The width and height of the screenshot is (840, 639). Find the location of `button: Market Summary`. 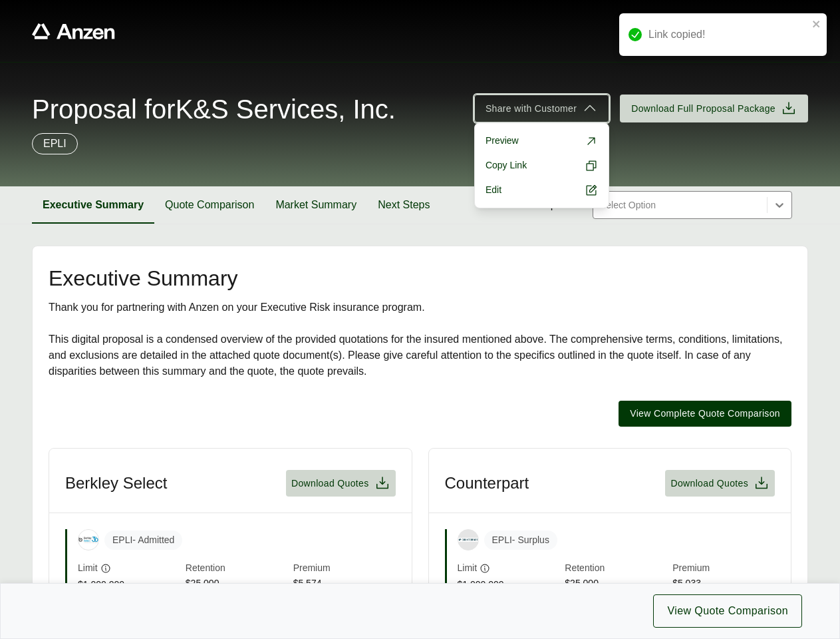

button: Market Summary is located at coordinates (316, 205).